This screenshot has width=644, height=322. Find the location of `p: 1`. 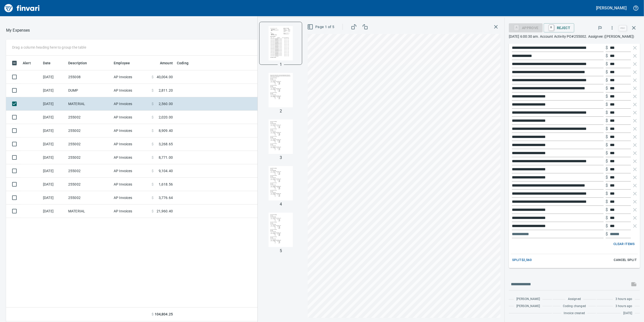

p: 1 is located at coordinates (281, 65).